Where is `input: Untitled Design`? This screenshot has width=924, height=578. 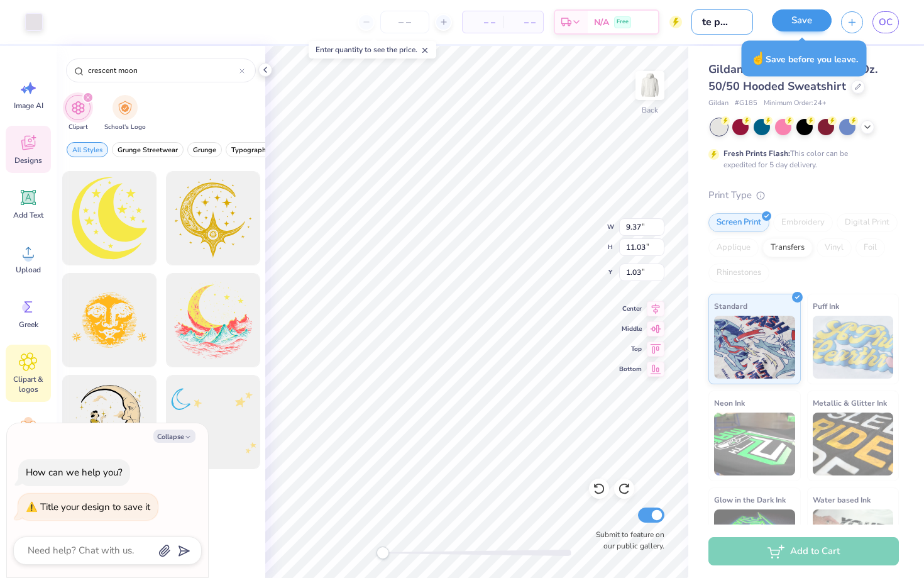
input: Untitled Design is located at coordinates (723, 22).